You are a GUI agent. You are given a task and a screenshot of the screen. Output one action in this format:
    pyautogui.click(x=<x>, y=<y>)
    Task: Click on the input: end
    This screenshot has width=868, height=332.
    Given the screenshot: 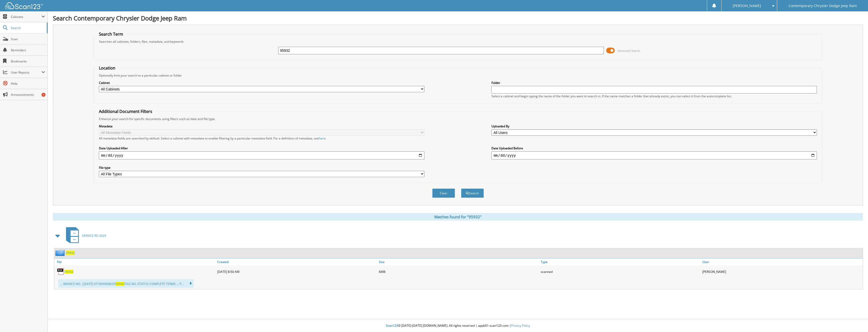 What is the action you would take?
    pyautogui.click(x=653, y=155)
    